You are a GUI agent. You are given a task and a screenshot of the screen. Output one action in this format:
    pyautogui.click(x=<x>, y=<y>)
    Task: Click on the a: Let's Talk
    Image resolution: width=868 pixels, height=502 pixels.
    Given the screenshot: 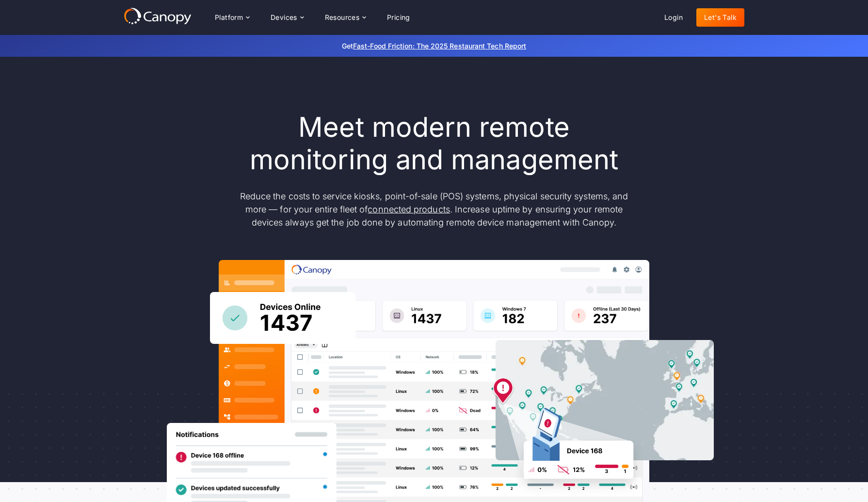 What is the action you would take?
    pyautogui.click(x=720, y=18)
    